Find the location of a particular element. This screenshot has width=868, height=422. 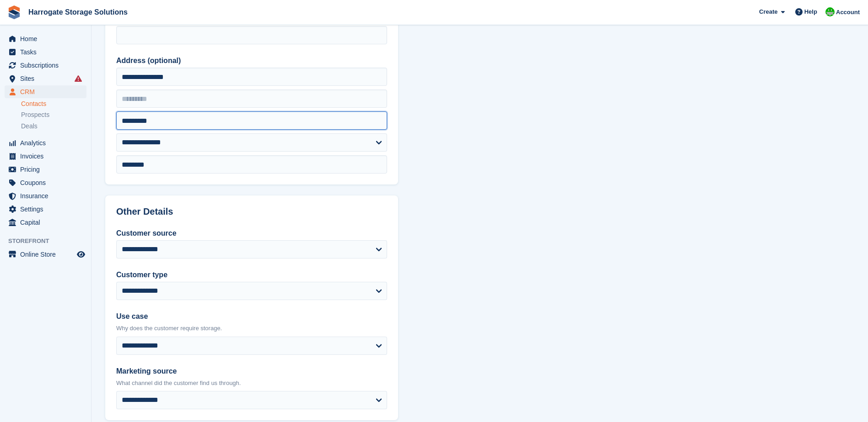

label: Address (optional) is located at coordinates (251, 61).